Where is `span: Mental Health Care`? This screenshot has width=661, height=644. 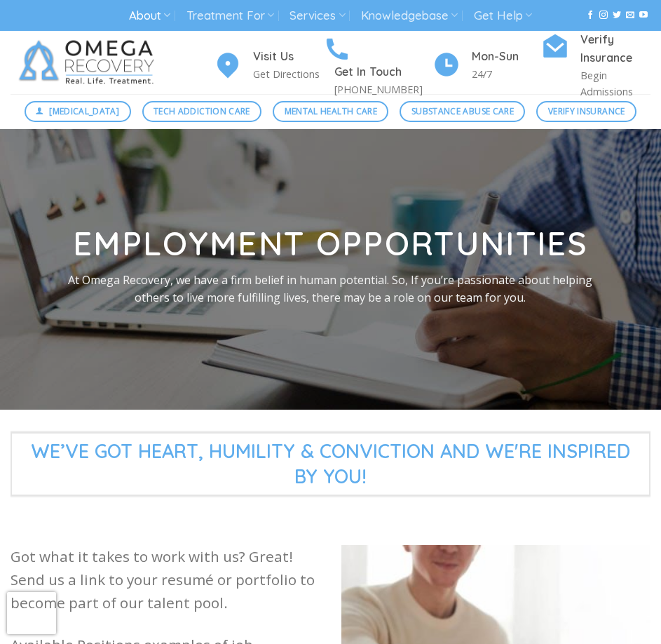 span: Mental Health Care is located at coordinates (331, 111).